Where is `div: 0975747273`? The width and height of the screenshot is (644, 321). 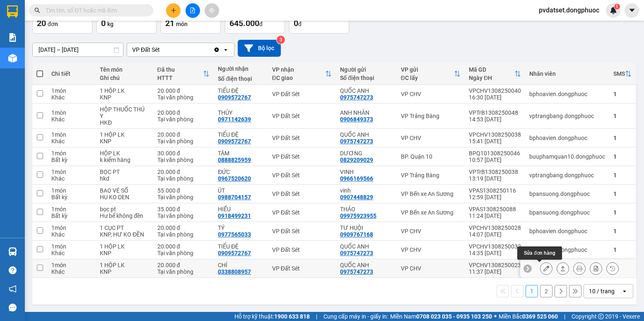
div: 0975747273 is located at coordinates (357, 141).